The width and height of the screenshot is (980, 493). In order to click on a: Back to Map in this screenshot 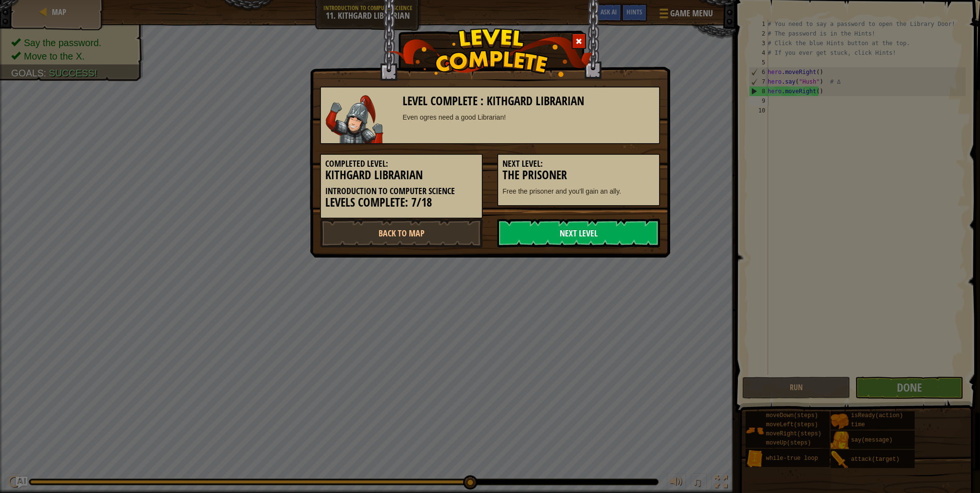, I will do `click(402, 233)`.